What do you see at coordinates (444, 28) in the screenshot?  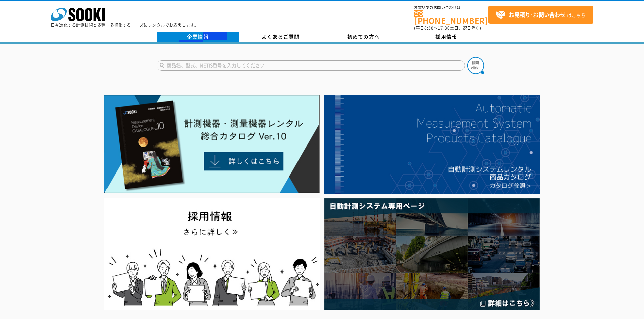 I see `span: 17:30` at bounding box center [444, 28].